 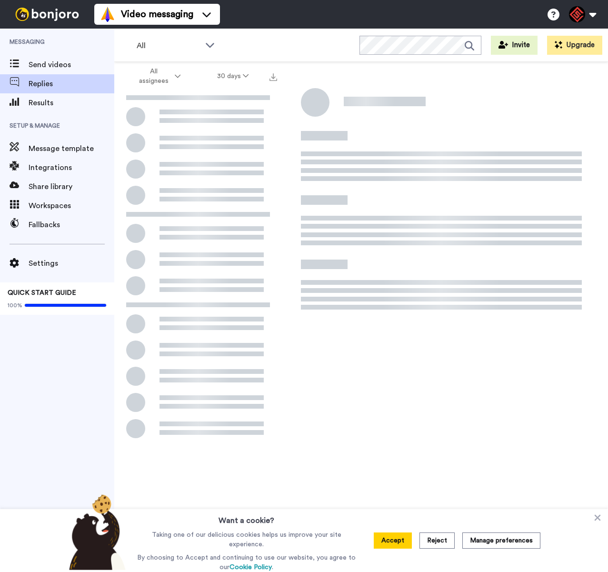 What do you see at coordinates (158, 76) in the screenshot?
I see `button: All assignees` at bounding box center [158, 76].